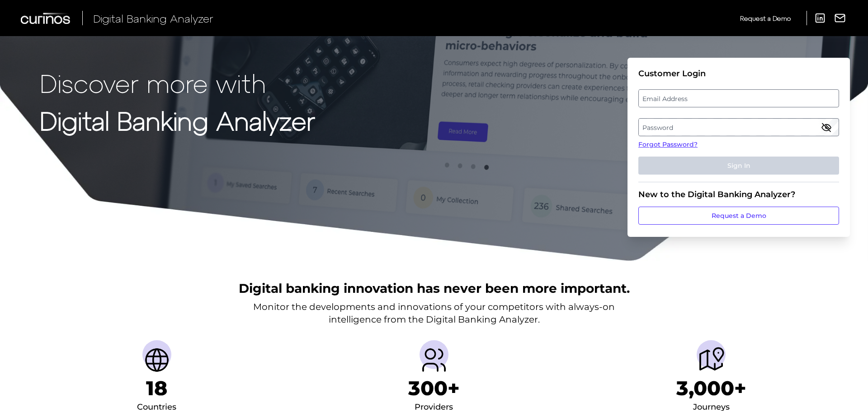  Describe the element at coordinates (434, 361) in the screenshot. I see `img: Providers` at that location.